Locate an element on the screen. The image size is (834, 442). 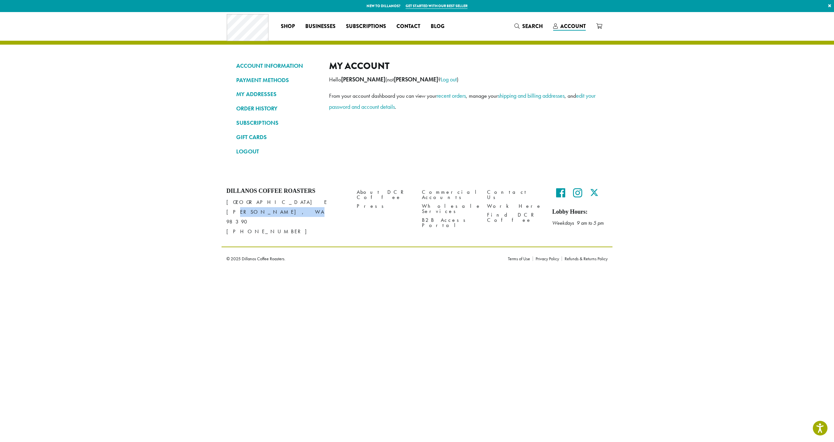
a: About DCR Coffee is located at coordinates (384, 194).